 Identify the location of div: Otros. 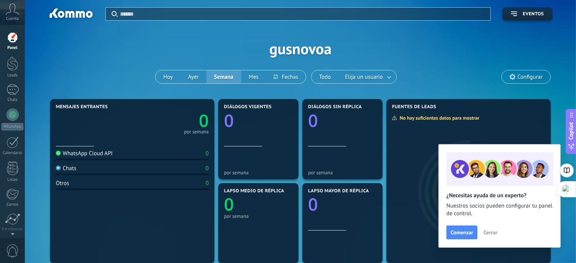
(62, 183).